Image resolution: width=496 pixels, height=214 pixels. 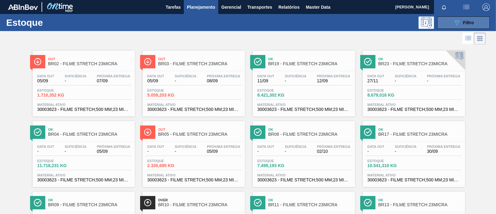 What do you see at coordinates (90, 204) in the screenshot?
I see `span: BR09 - FILME STRETCH 23MICRA` at bounding box center [90, 204].